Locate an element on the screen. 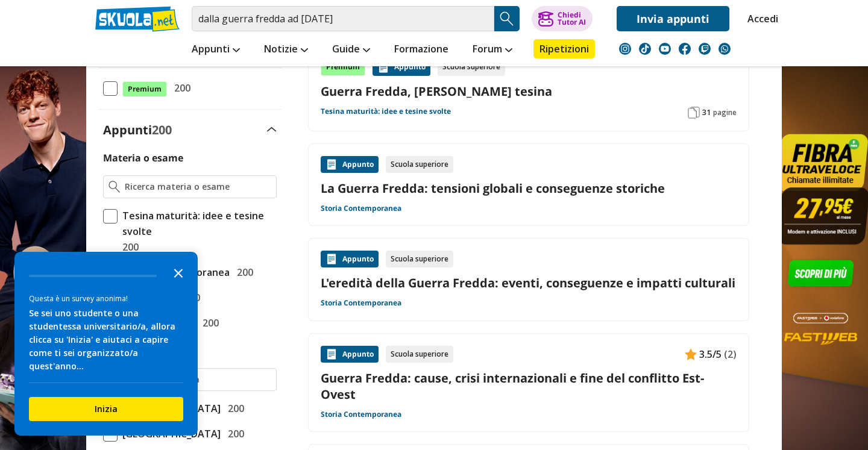  button: Inizia is located at coordinates (106, 409).